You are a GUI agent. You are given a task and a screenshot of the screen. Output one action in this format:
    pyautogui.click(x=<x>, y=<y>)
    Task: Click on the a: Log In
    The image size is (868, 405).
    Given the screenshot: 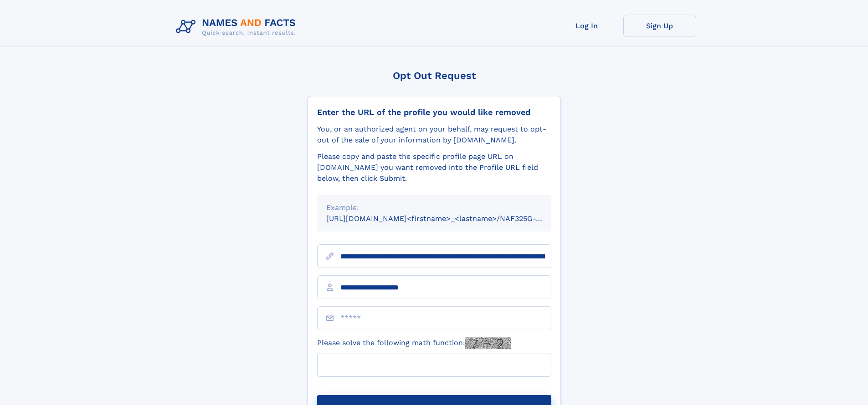 What is the action you would take?
    pyautogui.click(x=587, y=26)
    